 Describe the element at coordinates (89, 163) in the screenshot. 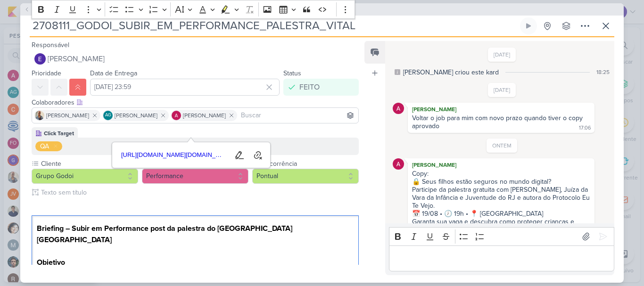

I see `label: Cliente` at that location.